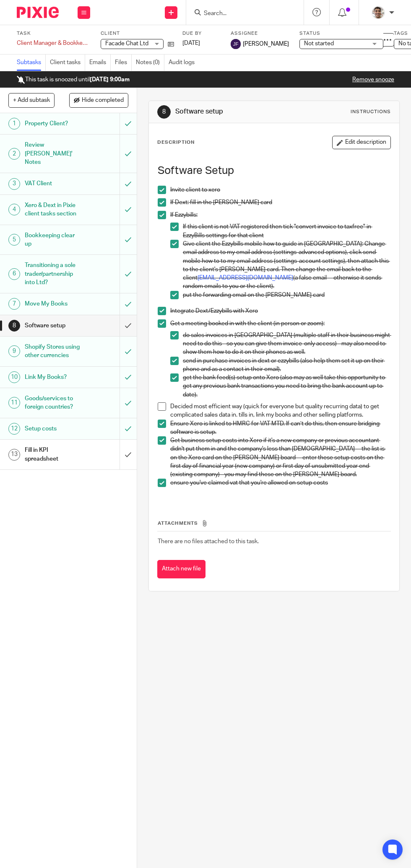 This screenshot has height=868, width=411. I want to click on div: Instructions, so click(370, 112).